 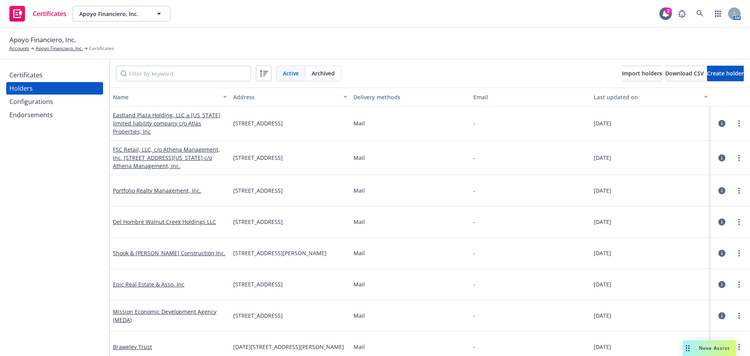 I want to click on a: Del Hombre Walnut Creek Holdings LLC, so click(x=164, y=221).